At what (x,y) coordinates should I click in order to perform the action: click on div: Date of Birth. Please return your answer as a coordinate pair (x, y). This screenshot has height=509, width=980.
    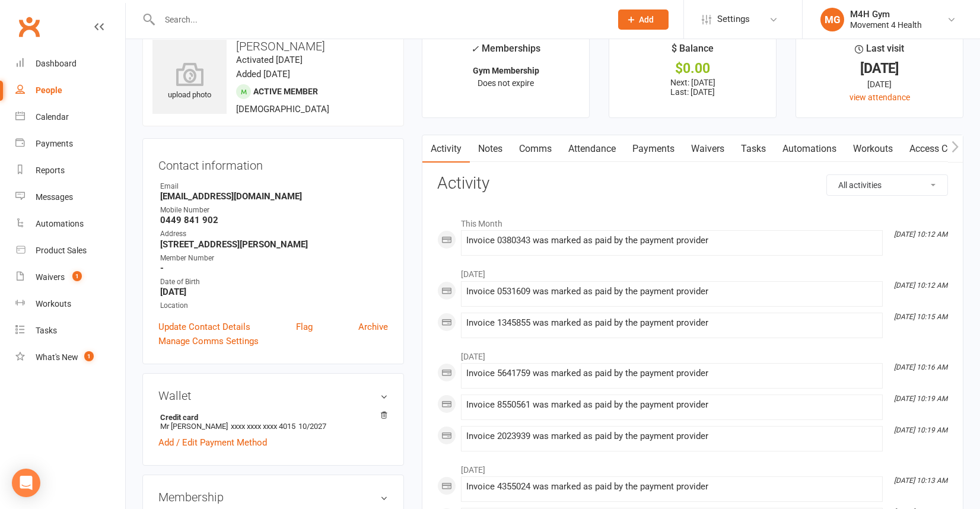
    Looking at the image, I should click on (274, 282).